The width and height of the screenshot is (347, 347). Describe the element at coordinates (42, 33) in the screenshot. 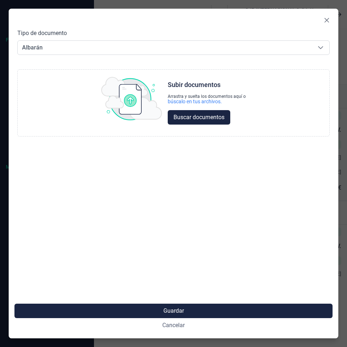

I see `label: Tipo de documento` at that location.